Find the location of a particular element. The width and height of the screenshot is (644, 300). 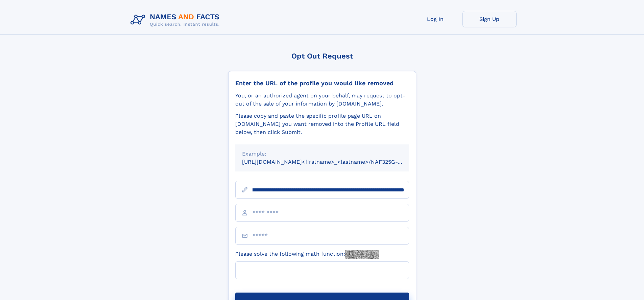

div: Opt Out Request is located at coordinates (322, 56).